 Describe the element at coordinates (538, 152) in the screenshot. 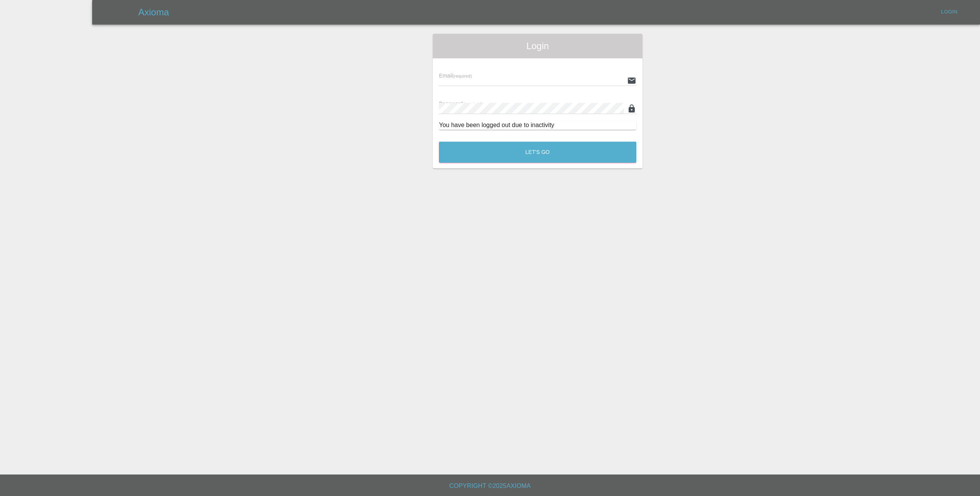

I see `button: Let's Go` at that location.